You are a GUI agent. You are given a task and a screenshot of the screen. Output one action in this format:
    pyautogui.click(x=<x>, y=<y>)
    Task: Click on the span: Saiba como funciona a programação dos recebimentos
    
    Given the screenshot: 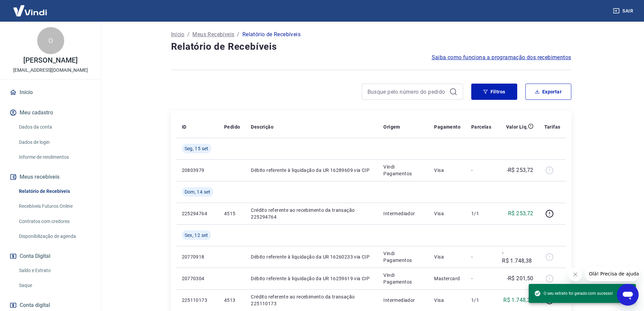 What is the action you would take?
    pyautogui.click(x=502, y=58)
    